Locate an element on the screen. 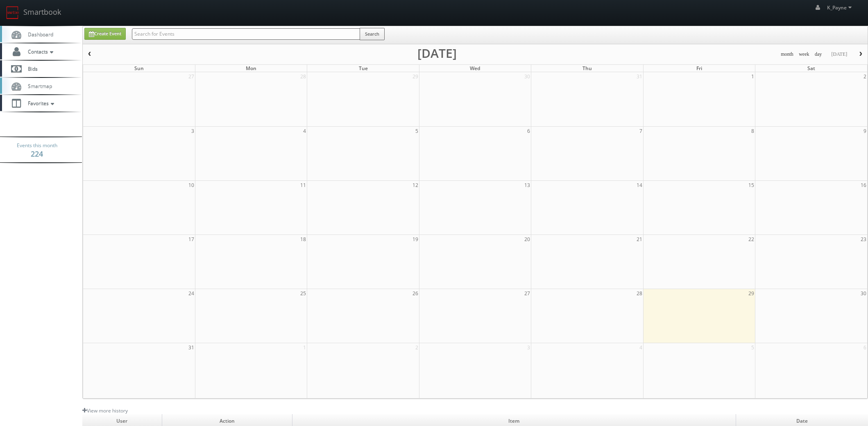 This screenshot has height=426, width=868. span: 8 is located at coordinates (753, 131).